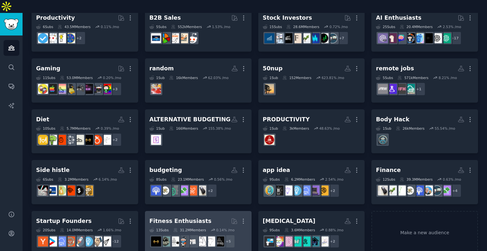 This screenshot has height=251, width=487. Describe the element at coordinates (388, 170) in the screenshot. I see `div: Finance` at that location.